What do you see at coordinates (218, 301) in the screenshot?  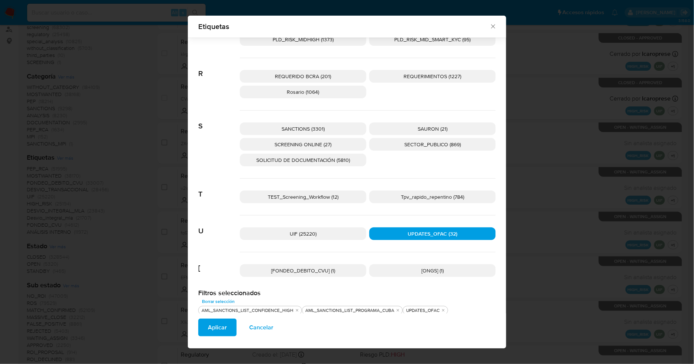 I see `span: Borrar selección` at bounding box center [218, 301].